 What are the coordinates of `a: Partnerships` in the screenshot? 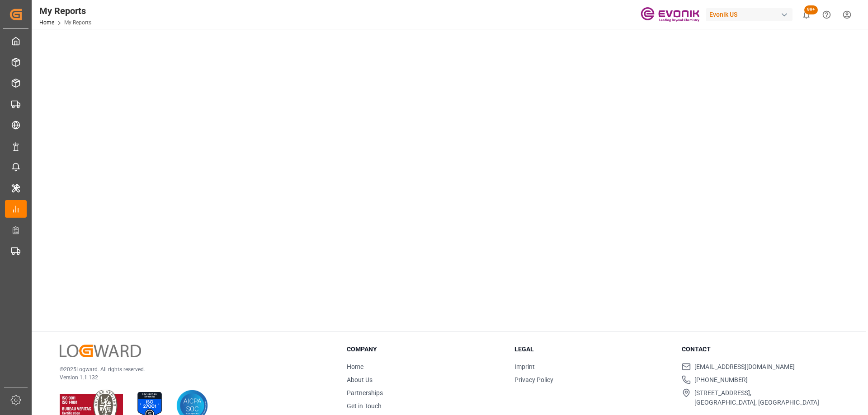 It's located at (365, 393).